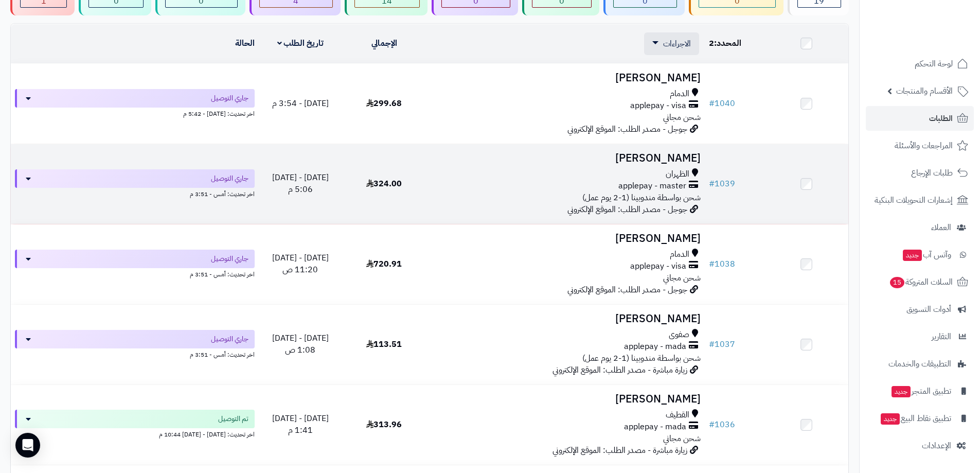 Image resolution: width=980 pixels, height=473 pixels. Describe the element at coordinates (923, 146) in the screenshot. I see `span: المراجعات والأسئلة` at that location.